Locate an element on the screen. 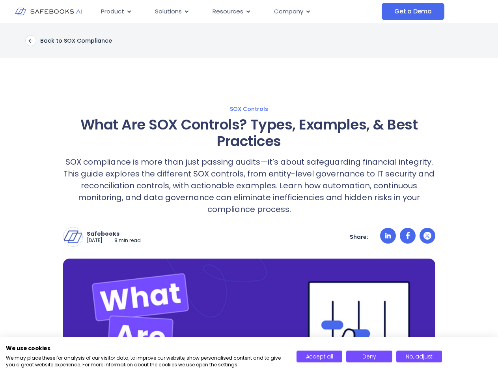  p: SOX compliance is more than just passing audits—it’s about safeguarding financial integrity. This... is located at coordinates (249, 185).